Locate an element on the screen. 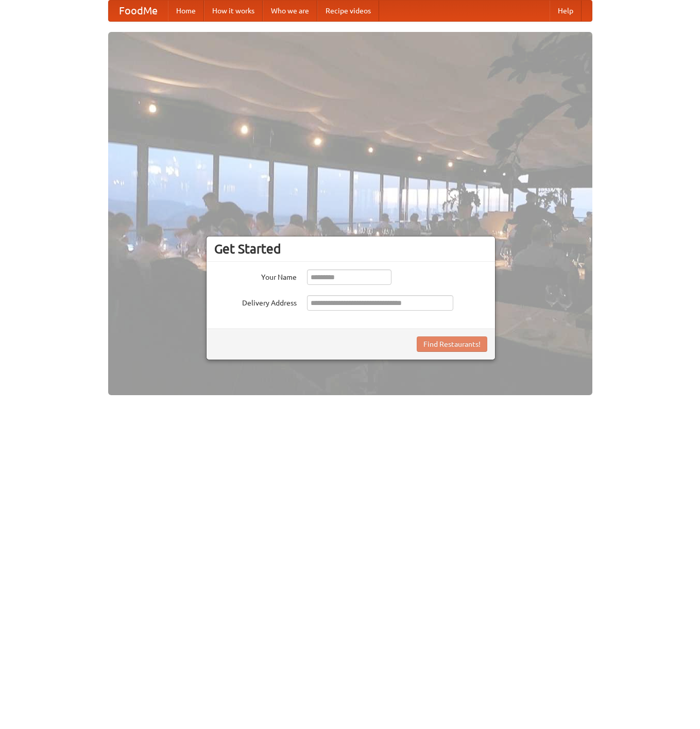 Image resolution: width=700 pixels, height=729 pixels. a: Recipe videos is located at coordinates (349, 11).